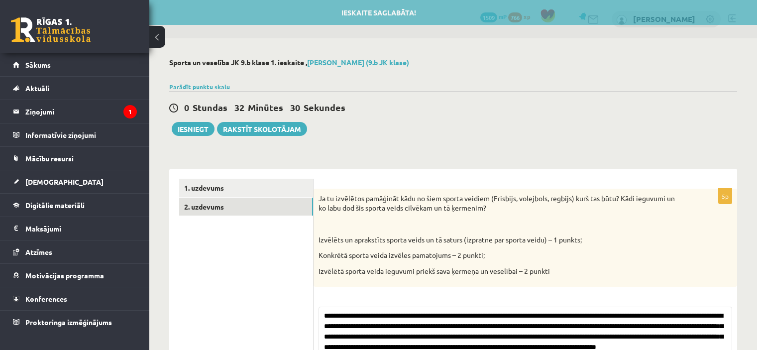 This screenshot has width=757, height=350. What do you see at coordinates (81, 111) in the screenshot?
I see `legend: Ziņojumi` at bounding box center [81, 111].